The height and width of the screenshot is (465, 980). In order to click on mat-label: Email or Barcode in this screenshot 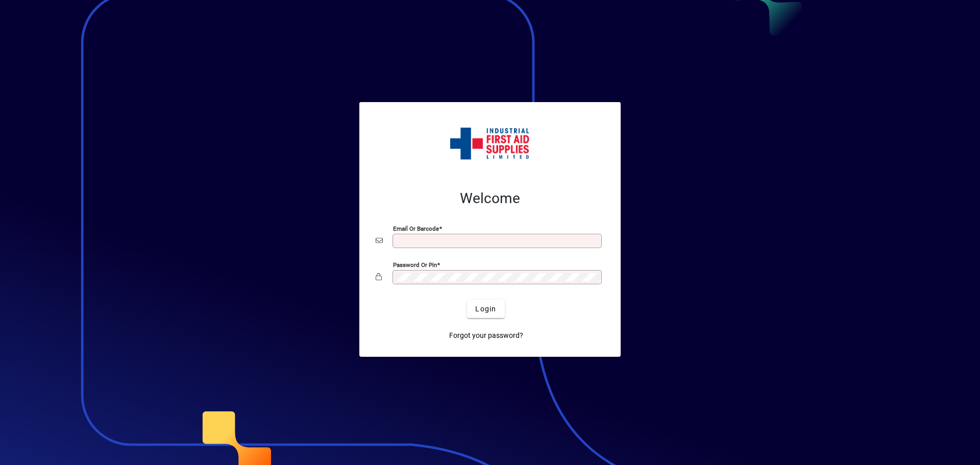, I will do `click(416, 229)`.